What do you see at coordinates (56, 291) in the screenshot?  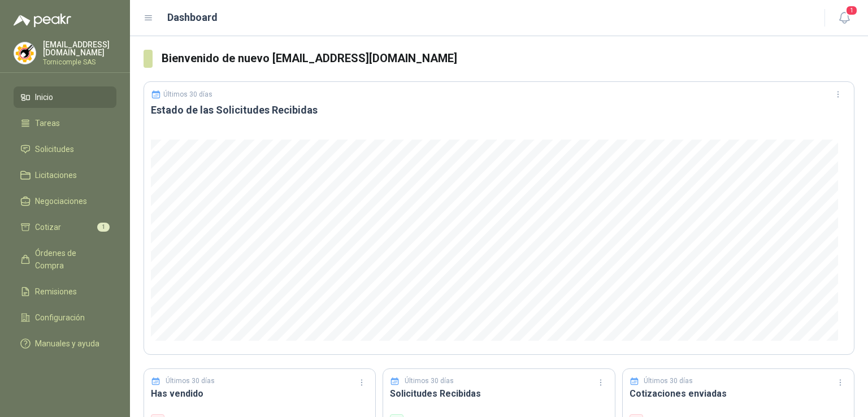 I see `span: Remisiones` at bounding box center [56, 291].